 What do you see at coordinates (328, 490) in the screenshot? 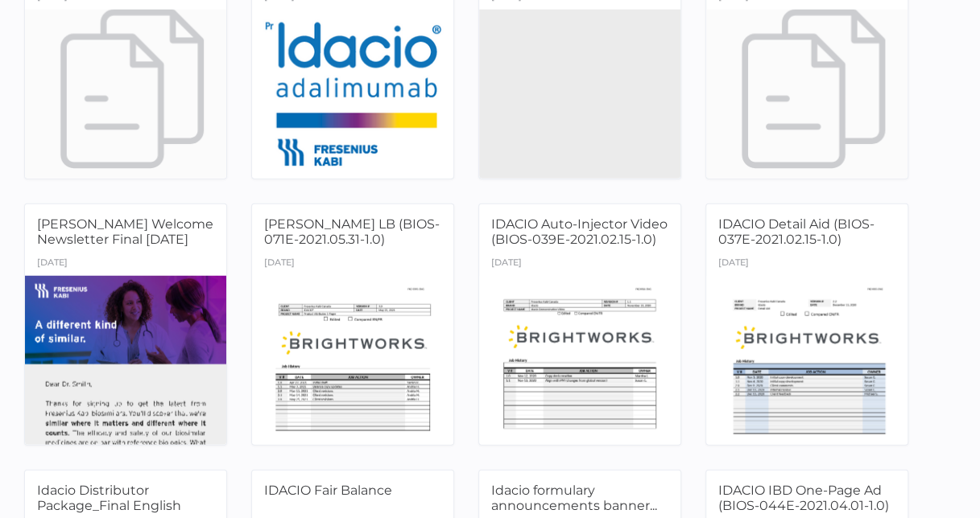
I see `span: IDACIO Fair Balance` at bounding box center [328, 490].